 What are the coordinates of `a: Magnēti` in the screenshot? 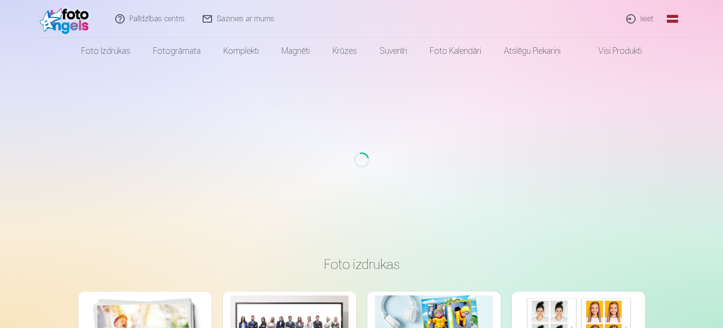 It's located at (296, 51).